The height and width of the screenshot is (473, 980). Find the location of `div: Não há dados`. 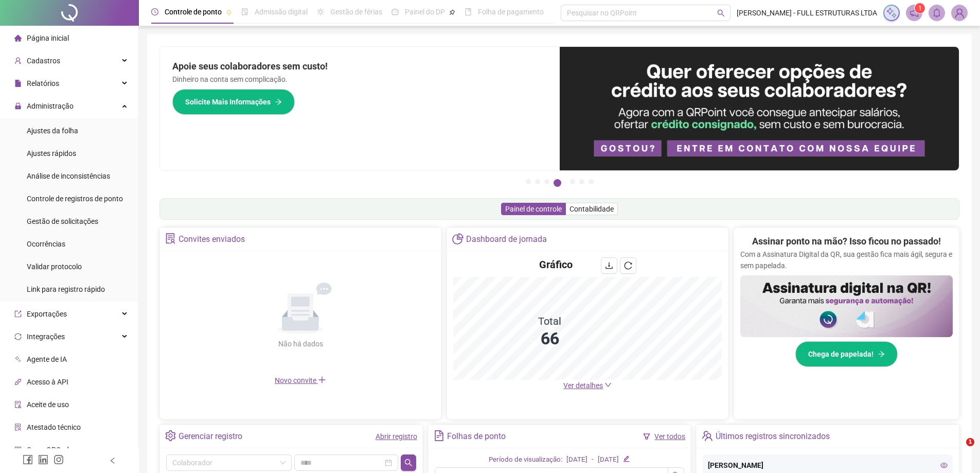

div: Não há dados is located at coordinates (301, 344).